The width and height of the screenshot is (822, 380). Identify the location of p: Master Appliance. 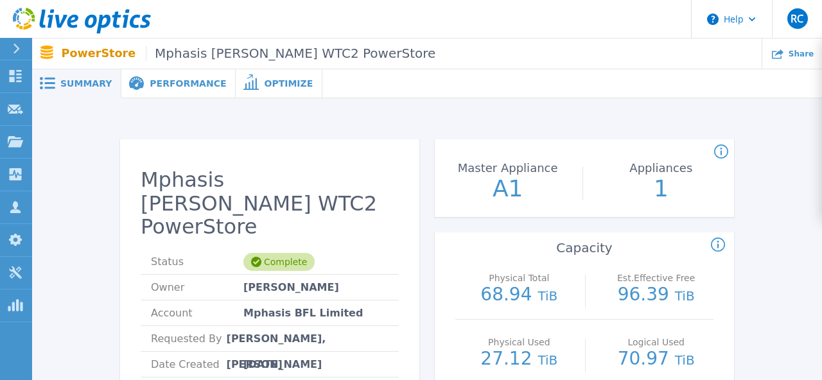
(508, 168).